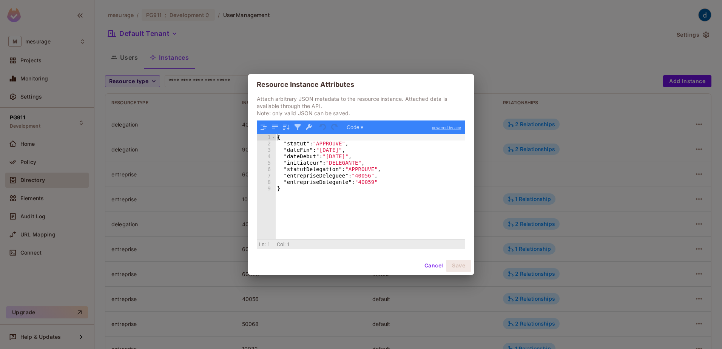 The image size is (722, 349). I want to click on div: 2, so click(266, 143).